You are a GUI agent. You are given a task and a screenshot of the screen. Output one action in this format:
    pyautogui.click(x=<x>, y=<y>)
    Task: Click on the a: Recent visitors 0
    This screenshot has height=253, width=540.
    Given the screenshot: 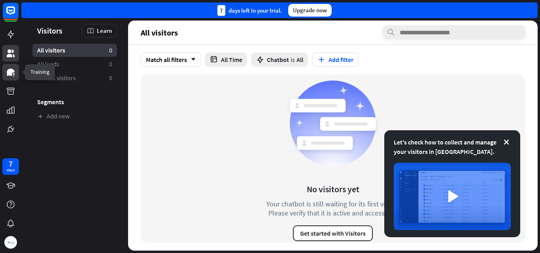 What is the action you would take?
    pyautogui.click(x=75, y=78)
    